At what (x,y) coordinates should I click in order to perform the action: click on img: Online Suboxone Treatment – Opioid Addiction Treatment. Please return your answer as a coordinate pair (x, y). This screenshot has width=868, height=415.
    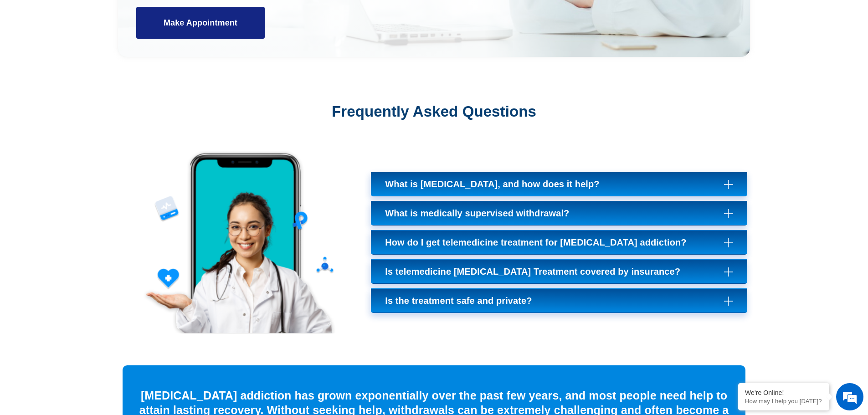
    Looking at the image, I should click on (239, 243).